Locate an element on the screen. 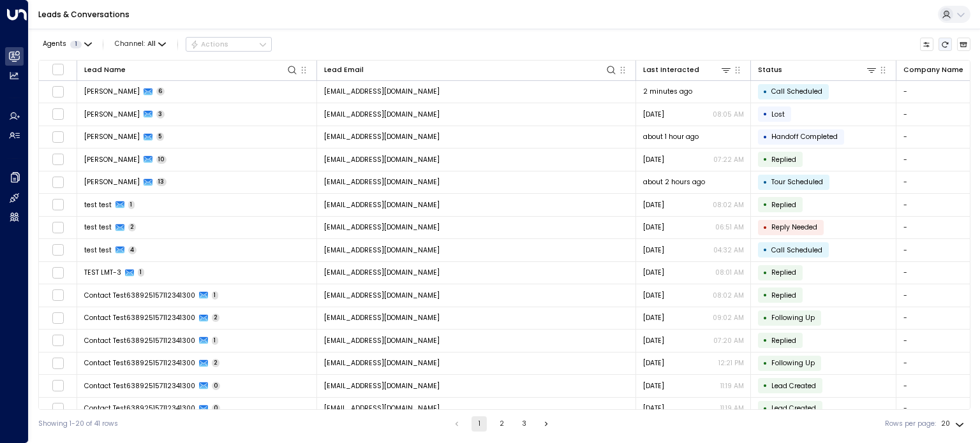 The image size is (980, 443). p: 08:05 AM is located at coordinates (727, 114).